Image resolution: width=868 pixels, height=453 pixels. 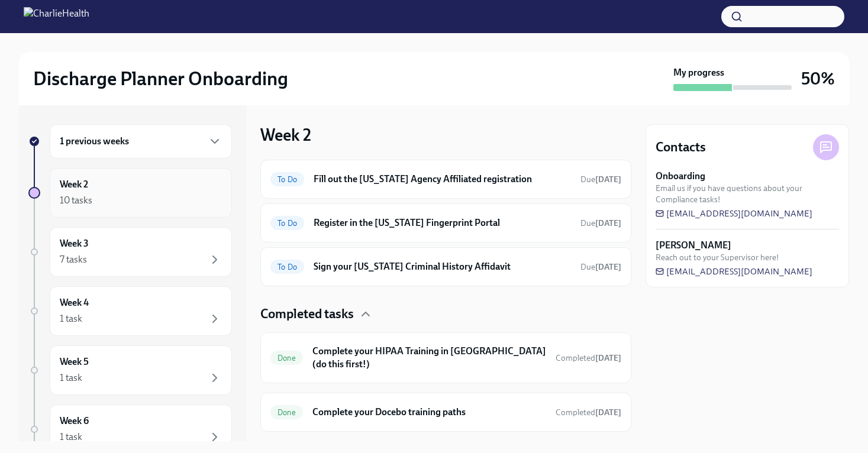 What do you see at coordinates (74, 244) in the screenshot?
I see `h6: Week 3` at bounding box center [74, 244].